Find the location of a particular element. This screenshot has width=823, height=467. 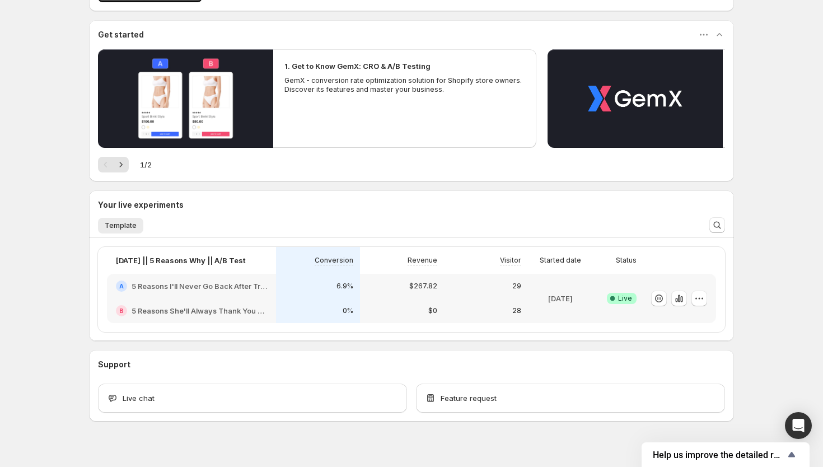

span: Live chat is located at coordinates (138, 398).